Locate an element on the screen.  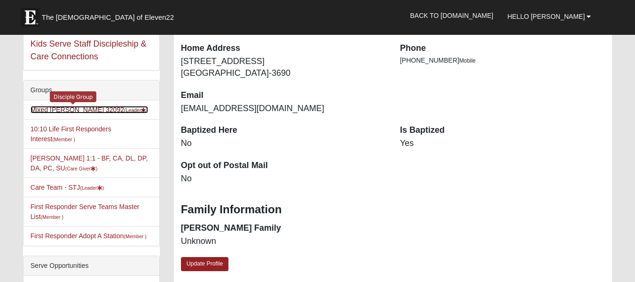
div: Serve Opportunities is located at coordinates (91, 266).